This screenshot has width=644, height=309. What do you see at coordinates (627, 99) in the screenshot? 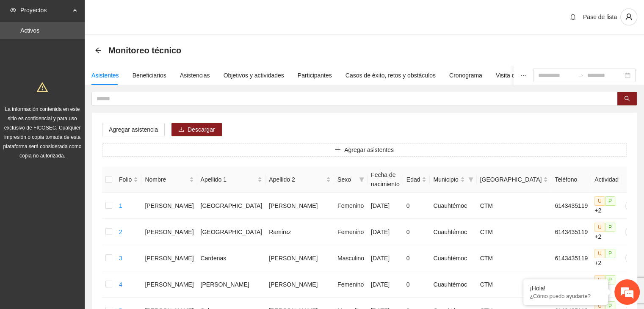
I see `span: search` at bounding box center [627, 99].